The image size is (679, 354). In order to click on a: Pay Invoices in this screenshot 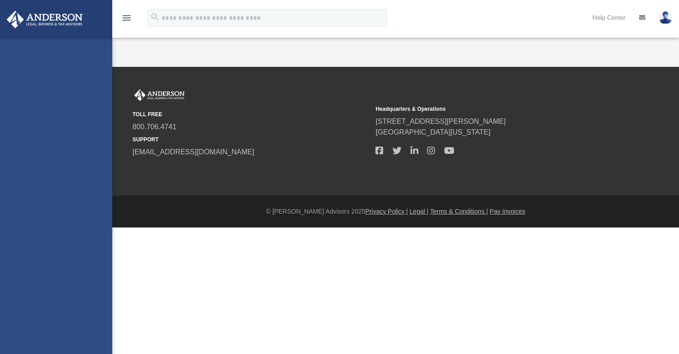, I will do `click(507, 211)`.